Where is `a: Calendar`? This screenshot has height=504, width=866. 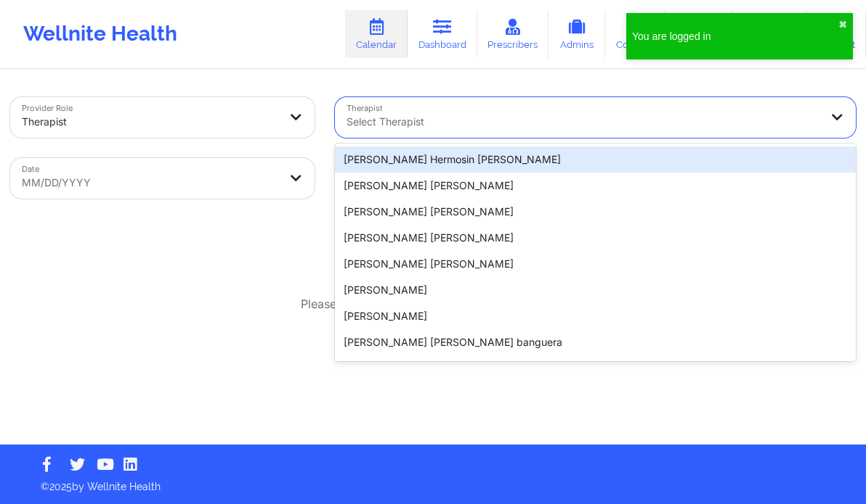 a: Calendar is located at coordinates (376, 34).